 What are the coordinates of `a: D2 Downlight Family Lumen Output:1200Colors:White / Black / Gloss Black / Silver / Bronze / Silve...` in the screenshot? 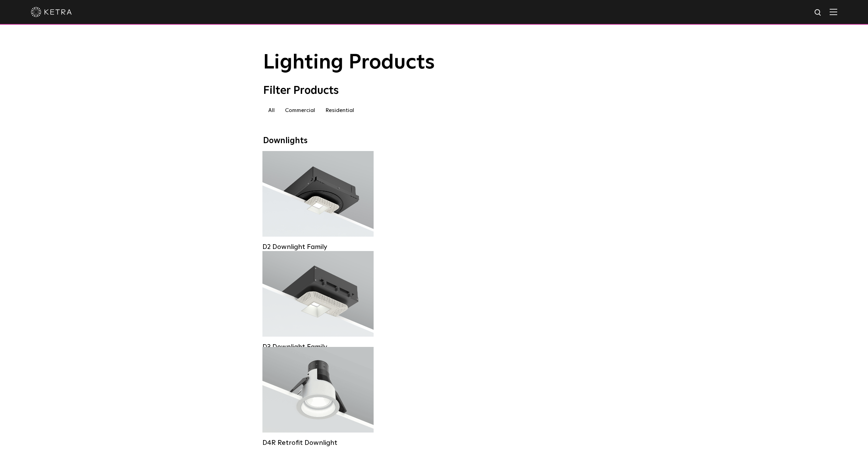 It's located at (318, 196).